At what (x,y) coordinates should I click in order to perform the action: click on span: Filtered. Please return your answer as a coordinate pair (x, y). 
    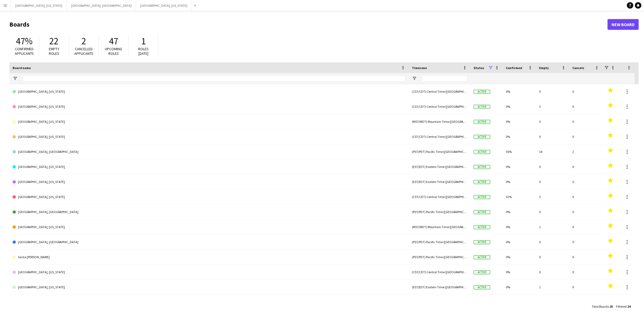
    Looking at the image, I should click on (621, 306).